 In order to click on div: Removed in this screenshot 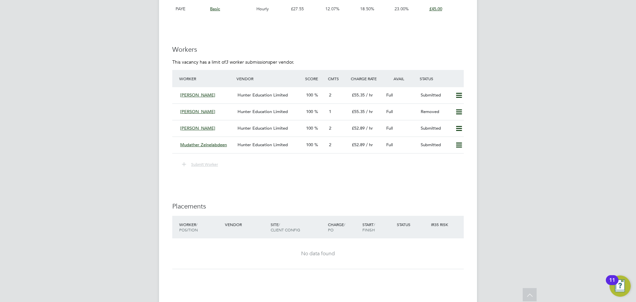, I will do `click(435, 112)`.